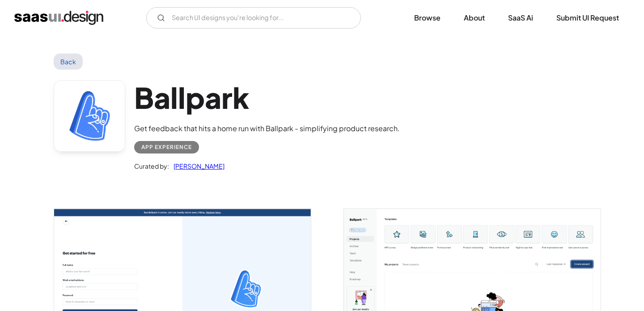 This screenshot has width=644, height=311. Describe the element at coordinates (520, 18) in the screenshot. I see `a: SaaS Ai` at that location.